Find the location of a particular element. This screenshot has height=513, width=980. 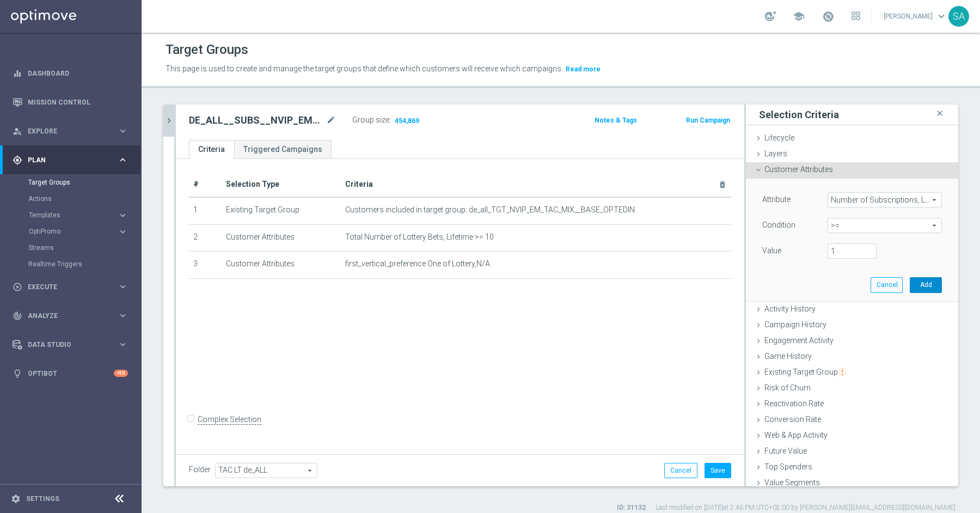

td: 3 is located at coordinates (205, 265).